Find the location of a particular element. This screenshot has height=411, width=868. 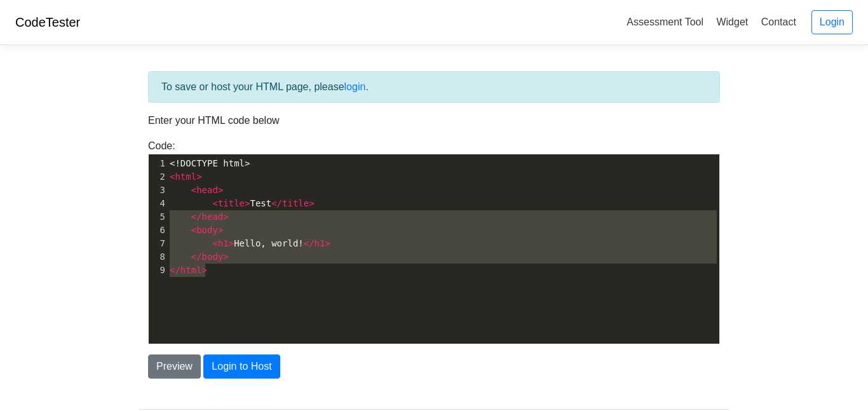

button: Login to Host is located at coordinates (242, 367).